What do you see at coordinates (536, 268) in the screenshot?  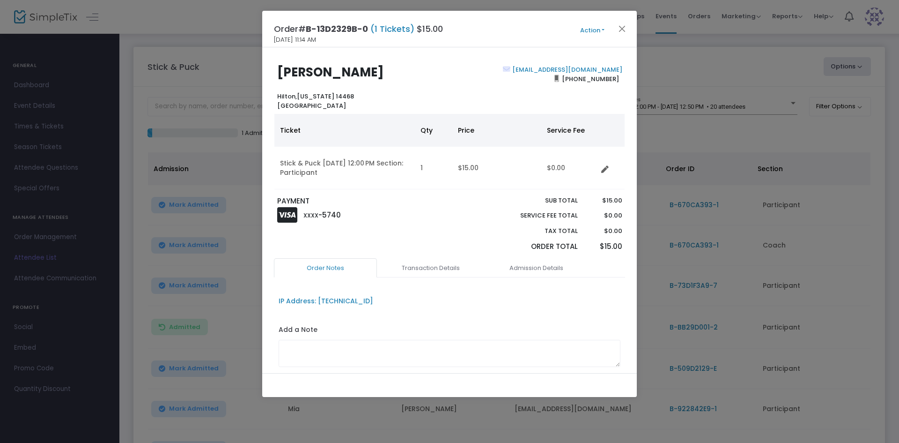 I see `a: Admission Details` at bounding box center [536, 268].